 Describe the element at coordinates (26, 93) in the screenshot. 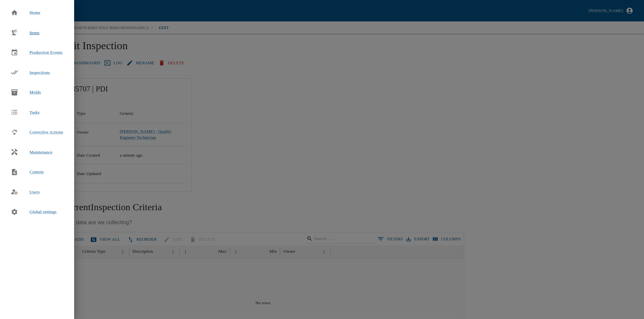

I see `div: Molds` at that location.